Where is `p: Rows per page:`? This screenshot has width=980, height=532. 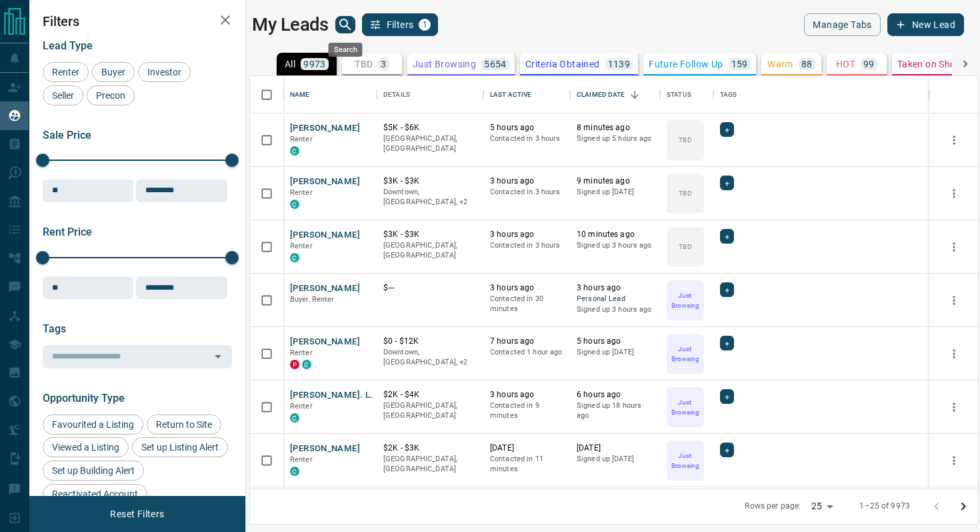
p: Rows per page: is located at coordinates (773, 506).